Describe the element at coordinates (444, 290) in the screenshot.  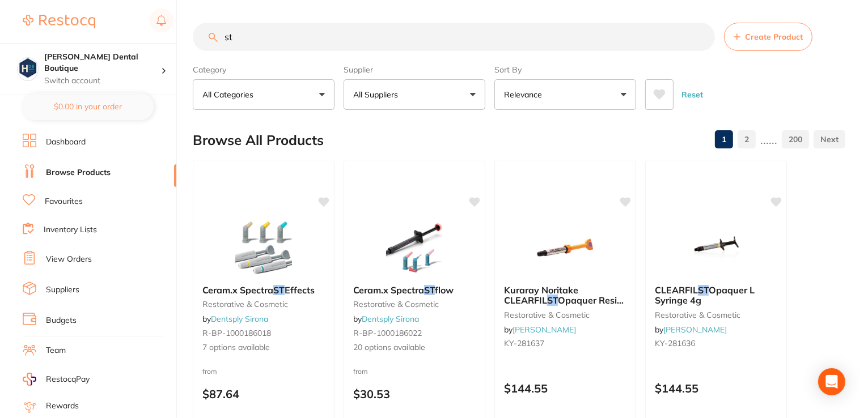
I see `span: flow` at that location.